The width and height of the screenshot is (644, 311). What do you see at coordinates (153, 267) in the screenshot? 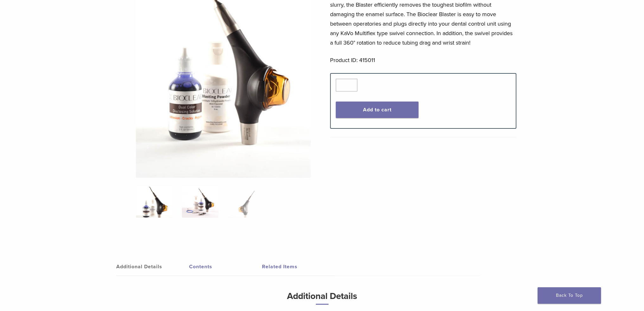
I see `a: Additional Details` at bounding box center [153, 267].